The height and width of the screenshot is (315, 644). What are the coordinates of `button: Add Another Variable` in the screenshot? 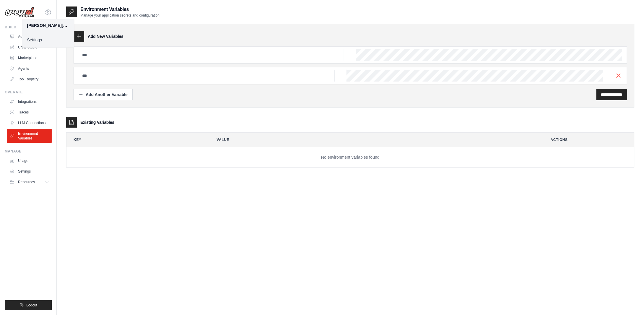 It's located at (103, 94).